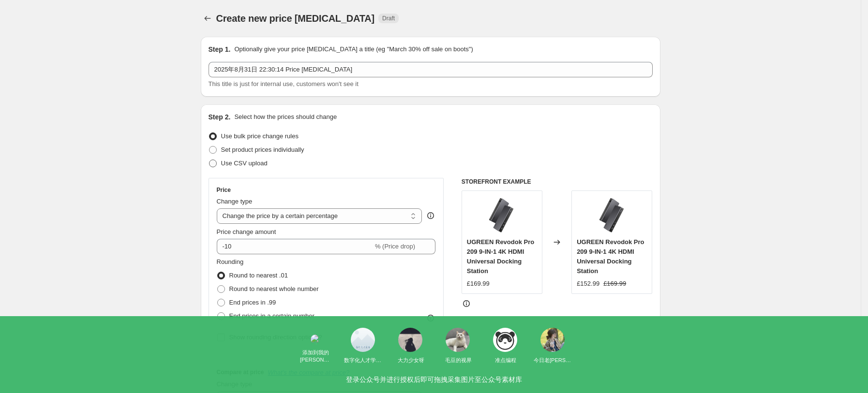 The width and height of the screenshot is (868, 393). What do you see at coordinates (235, 201) in the screenshot?
I see `span: Change type` at bounding box center [235, 201].